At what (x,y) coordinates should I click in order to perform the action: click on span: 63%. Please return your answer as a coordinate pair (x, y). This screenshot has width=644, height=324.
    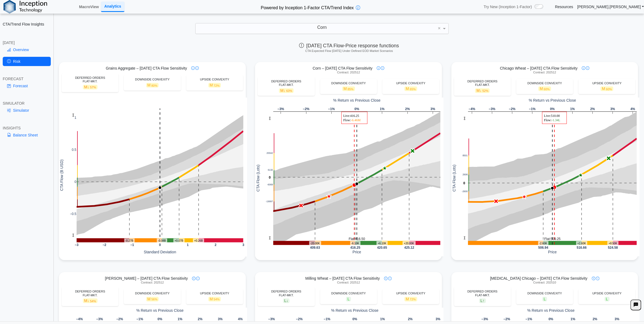
    Looking at the image, I should click on (289, 91).